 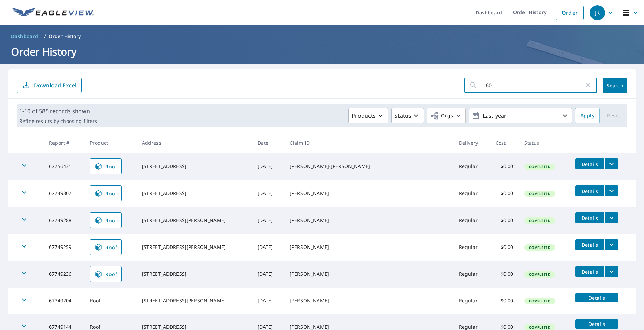 What do you see at coordinates (612, 218) in the screenshot?
I see `button: filesDropdownBtn-67749288` at bounding box center [612, 218].